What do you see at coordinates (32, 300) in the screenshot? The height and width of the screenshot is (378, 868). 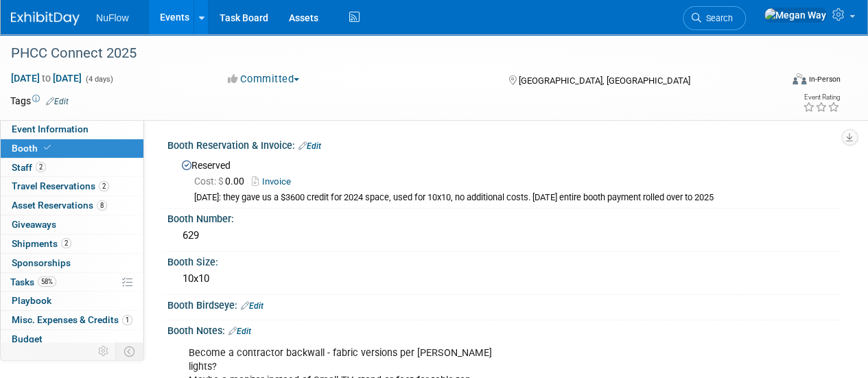 I see `span: Playbook` at bounding box center [32, 300].